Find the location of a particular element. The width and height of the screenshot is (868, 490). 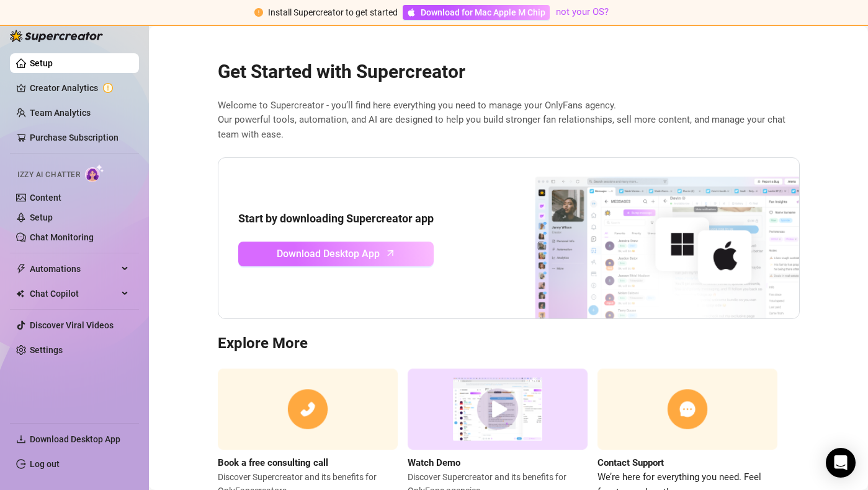

strong: Start by downloading Supercreator app is located at coordinates (336, 218).